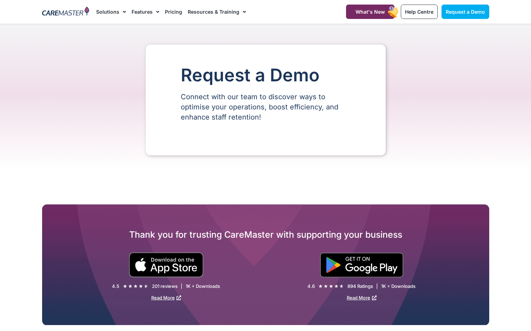  What do you see at coordinates (166, 265) in the screenshot?
I see `img: small black download on the apple app store button.` at bounding box center [166, 265].